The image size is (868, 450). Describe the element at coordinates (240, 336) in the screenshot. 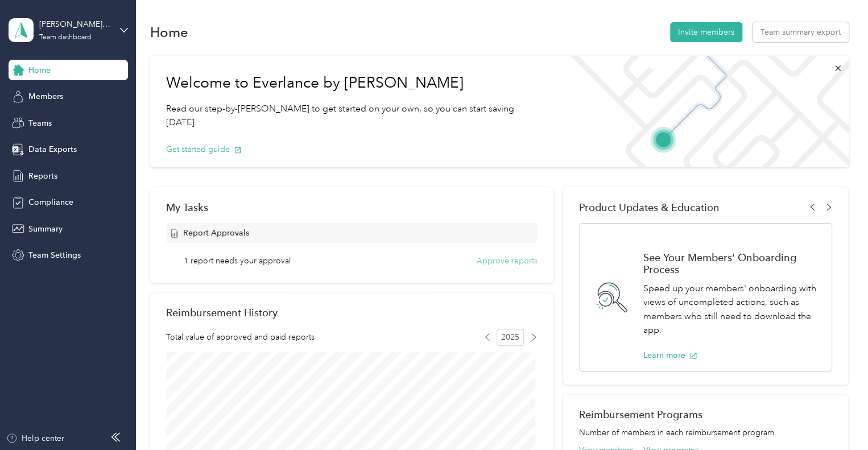

I see `span: Total value of approved and paid reports` at that location.